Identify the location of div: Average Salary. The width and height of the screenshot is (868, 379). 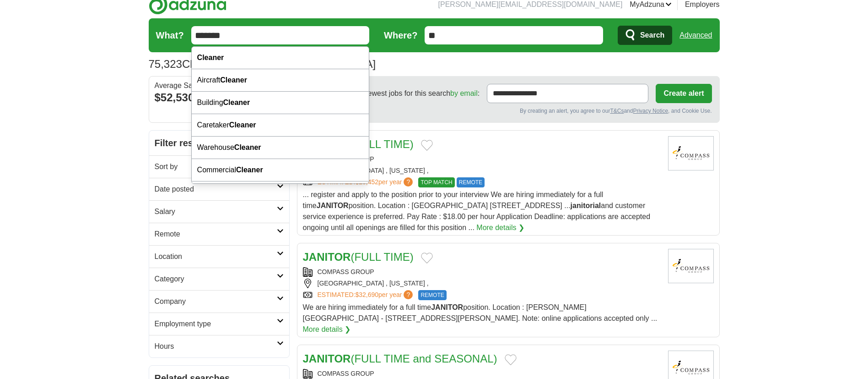
(219, 85).